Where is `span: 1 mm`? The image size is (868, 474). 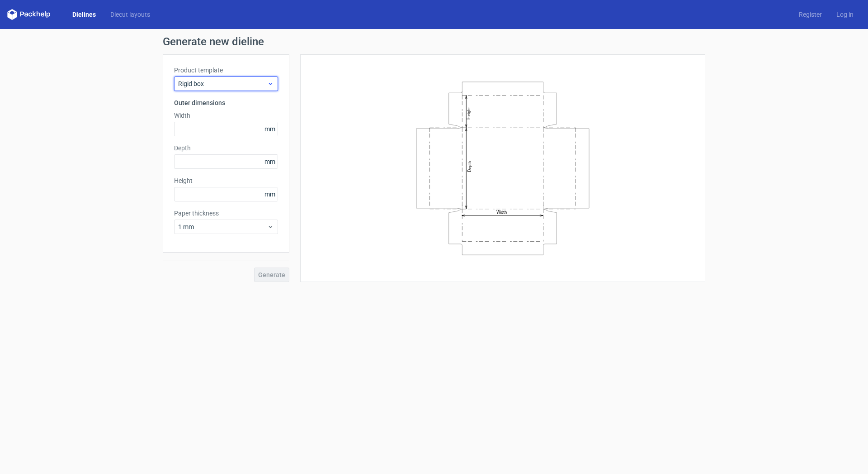
span: 1 mm is located at coordinates (223, 227).